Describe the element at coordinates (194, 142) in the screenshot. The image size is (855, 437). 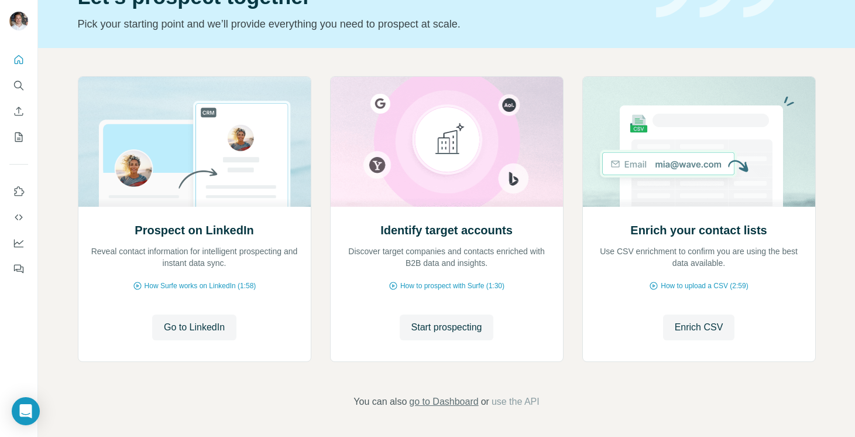
I see `img: Prospect on LinkedIn` at that location.